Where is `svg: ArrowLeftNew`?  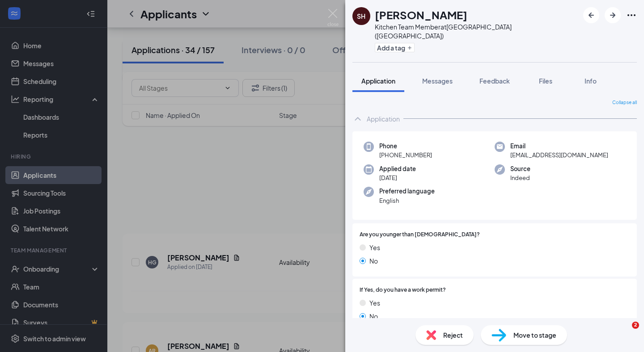 svg: ArrowLeftNew is located at coordinates (591, 16).